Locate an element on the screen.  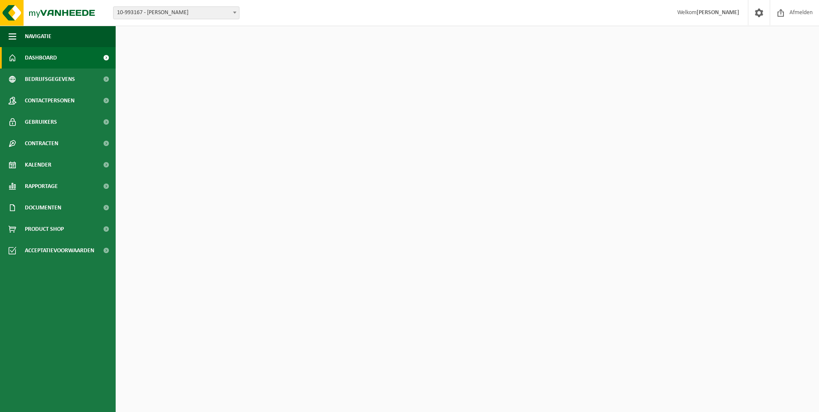
span: Dashboard is located at coordinates (41, 58).